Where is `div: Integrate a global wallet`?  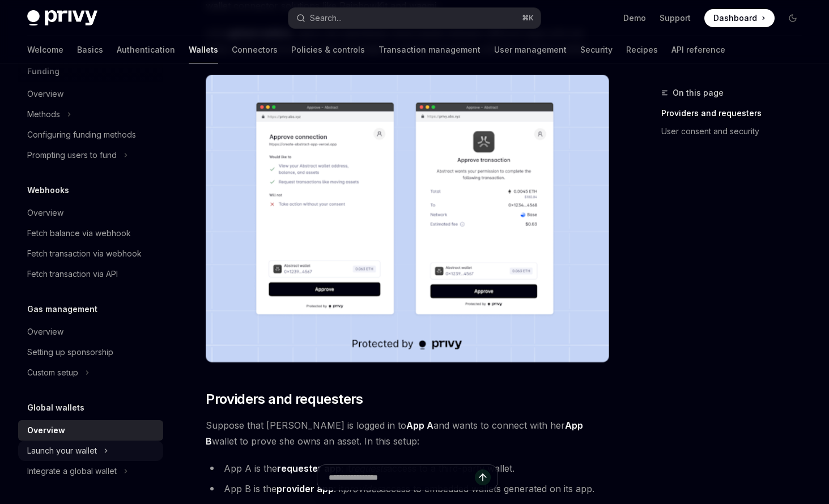
div: Integrate a global wallet is located at coordinates (72, 471).